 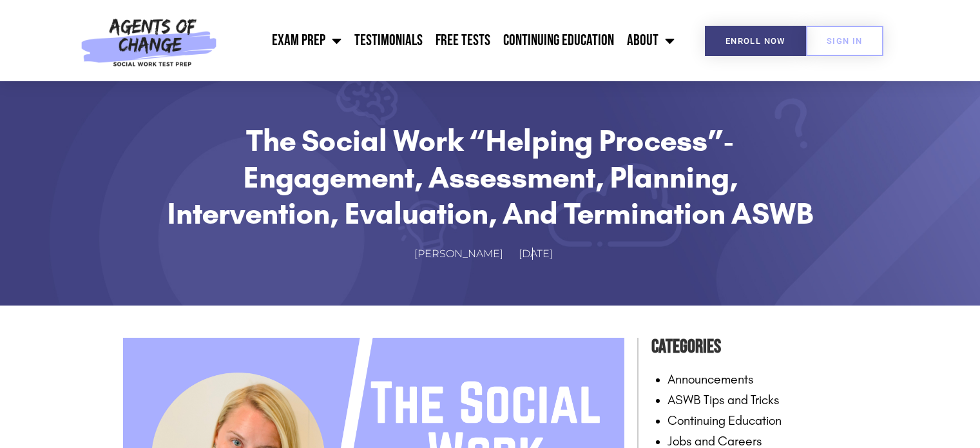 What do you see at coordinates (306, 41) in the screenshot?
I see `a: Exam Prep` at bounding box center [306, 41].